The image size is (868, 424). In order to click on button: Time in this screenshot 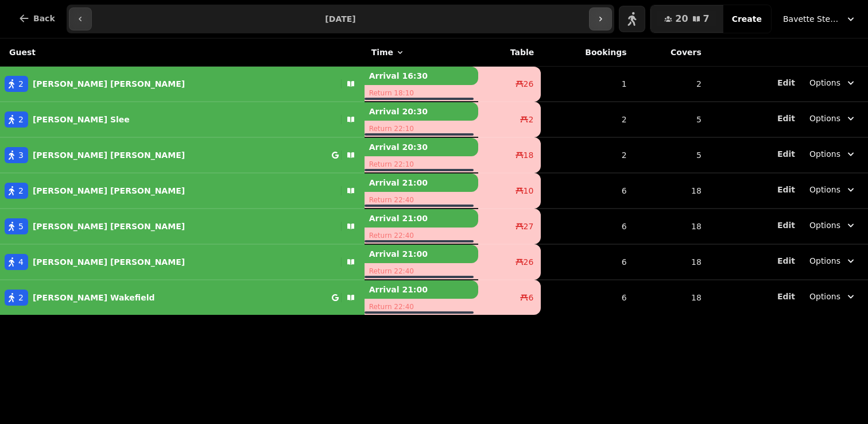, I will do `click(388, 52)`.